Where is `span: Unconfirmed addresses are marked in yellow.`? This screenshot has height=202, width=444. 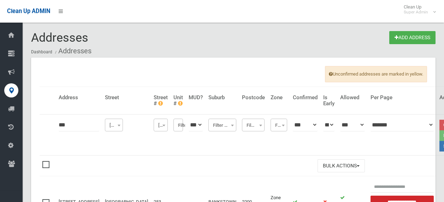
span: Unconfirmed addresses are marked in yellow. is located at coordinates (376, 74).